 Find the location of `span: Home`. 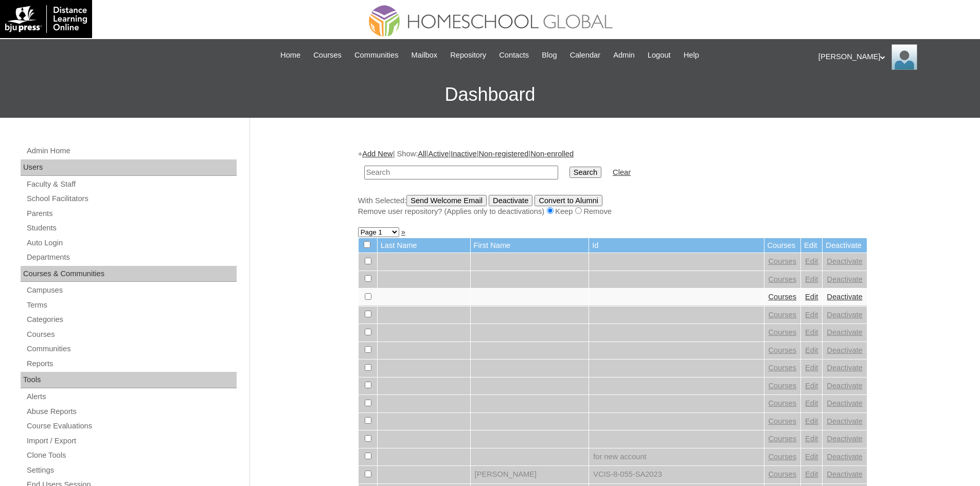

span: Home is located at coordinates (290, 55).